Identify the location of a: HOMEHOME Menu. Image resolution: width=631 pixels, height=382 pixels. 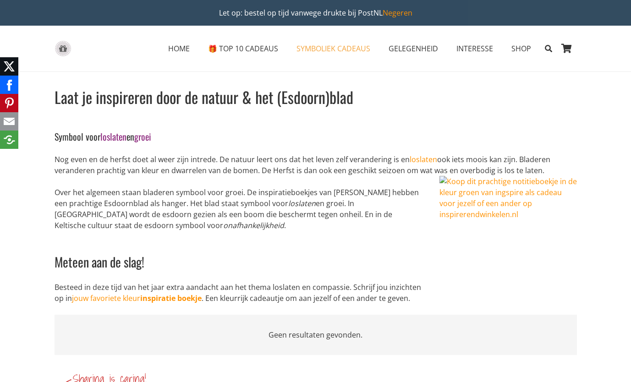
(179, 49).